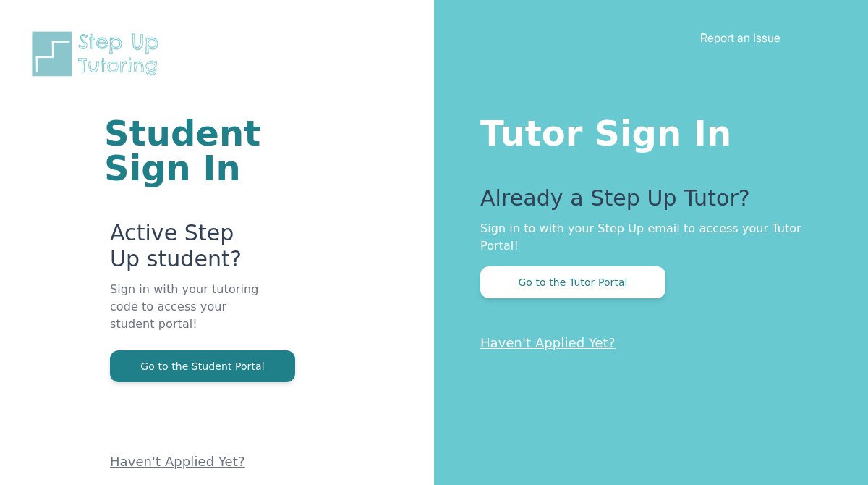 The width and height of the screenshot is (868, 485). What do you see at coordinates (185, 316) in the screenshot?
I see `p: Sign in with your tutoring code to access your student portal!` at bounding box center [185, 316].